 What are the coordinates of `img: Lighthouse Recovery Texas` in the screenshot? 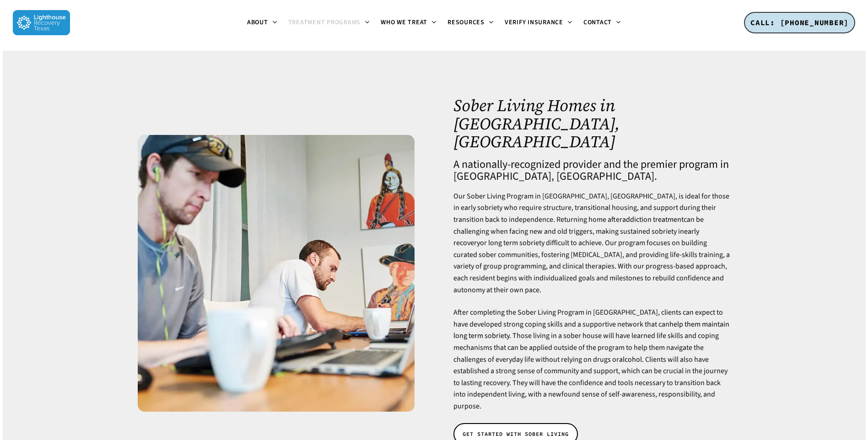 It's located at (41, 23).